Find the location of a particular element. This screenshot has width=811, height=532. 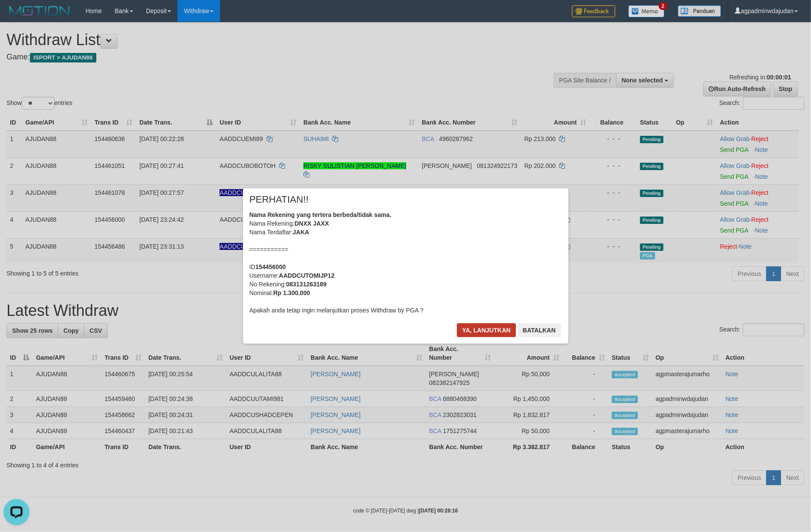

b: Rp 1.300.000 is located at coordinates (291, 293).